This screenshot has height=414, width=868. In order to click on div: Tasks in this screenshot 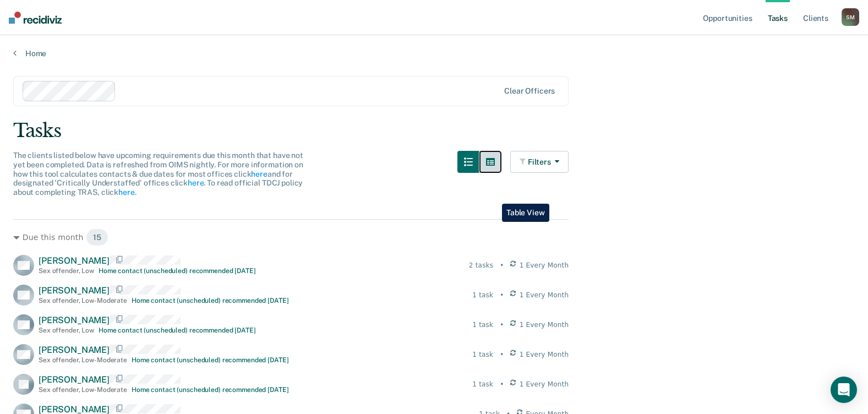, I will do `click(433, 131)`.